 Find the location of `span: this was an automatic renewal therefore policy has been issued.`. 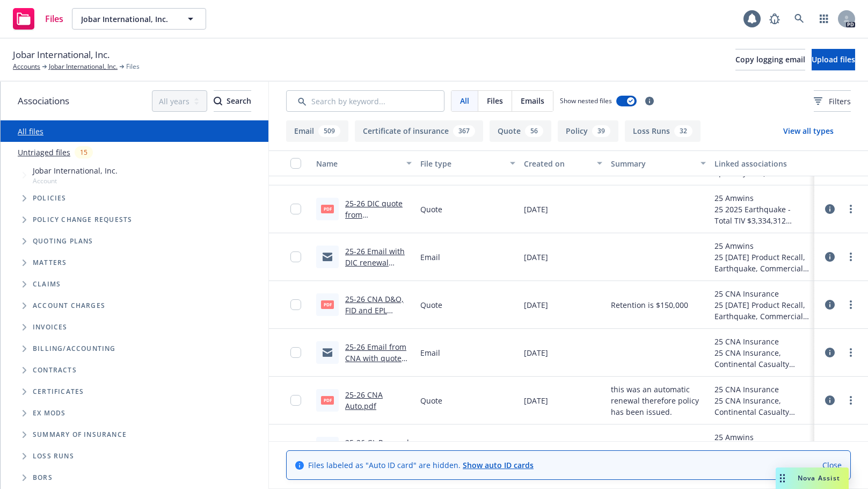

span: this was an automatic renewal therefore policy has been issued. is located at coordinates (658, 400).